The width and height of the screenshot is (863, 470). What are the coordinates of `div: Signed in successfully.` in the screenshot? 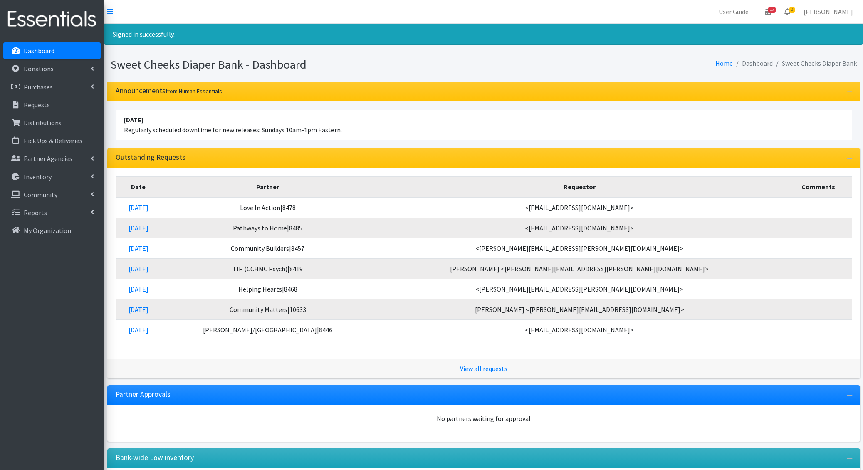 It's located at (484, 34).